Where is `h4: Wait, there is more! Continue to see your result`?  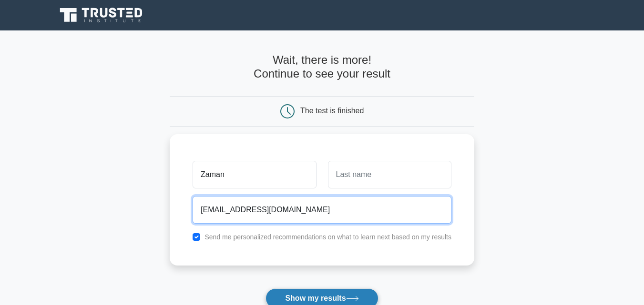 h4: Wait, there is more! Continue to see your result is located at coordinates (322, 67).